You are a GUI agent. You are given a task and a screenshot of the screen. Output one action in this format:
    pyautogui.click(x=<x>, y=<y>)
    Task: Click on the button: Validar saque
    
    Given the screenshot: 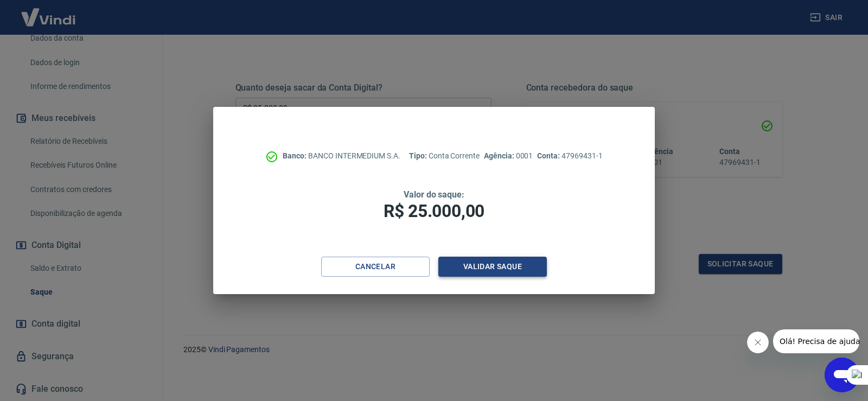 What is the action you would take?
    pyautogui.click(x=493, y=266)
    